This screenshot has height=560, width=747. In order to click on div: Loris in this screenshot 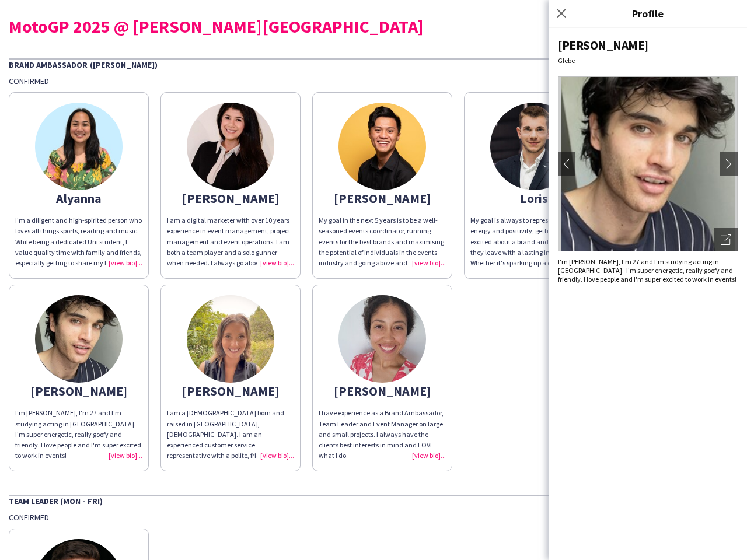, I will do `click(534, 198)`.